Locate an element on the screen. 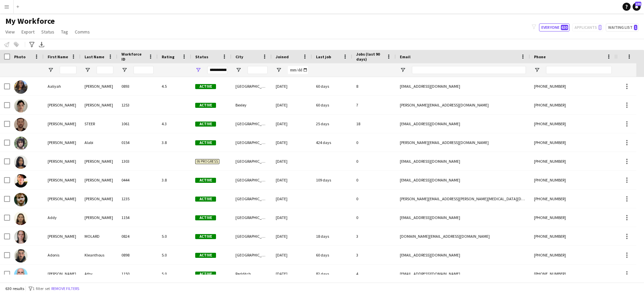 Image resolution: width=644 pixels, height=294 pixels. img: Adrian Athy is located at coordinates (21, 275).